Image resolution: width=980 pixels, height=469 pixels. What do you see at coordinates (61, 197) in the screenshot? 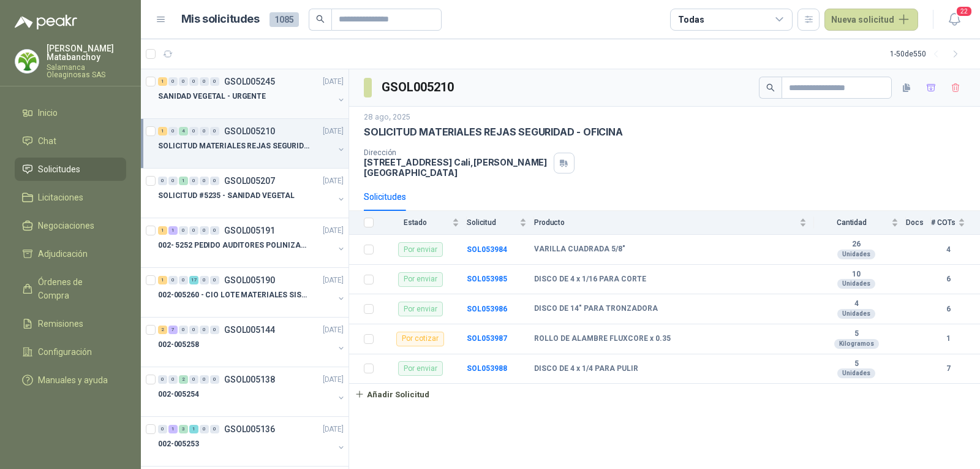
I see `span: Licitaciones` at bounding box center [61, 197].